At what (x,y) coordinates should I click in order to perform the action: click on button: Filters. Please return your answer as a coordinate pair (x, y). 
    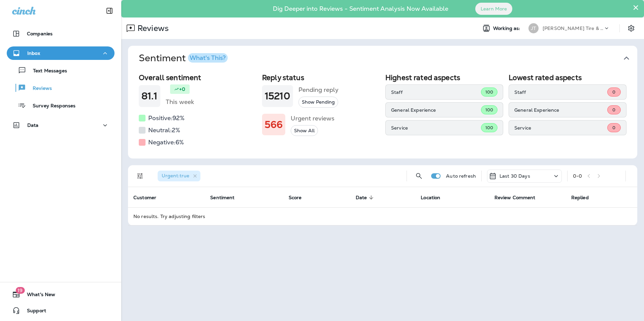
    Looking at the image, I should click on (140, 176).